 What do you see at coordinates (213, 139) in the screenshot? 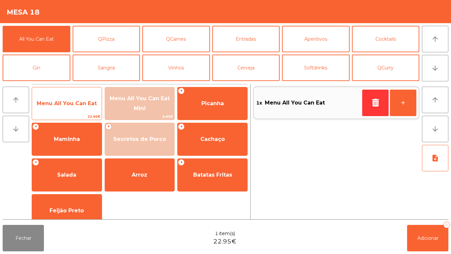
I see `span: Cachaço` at bounding box center [213, 139].